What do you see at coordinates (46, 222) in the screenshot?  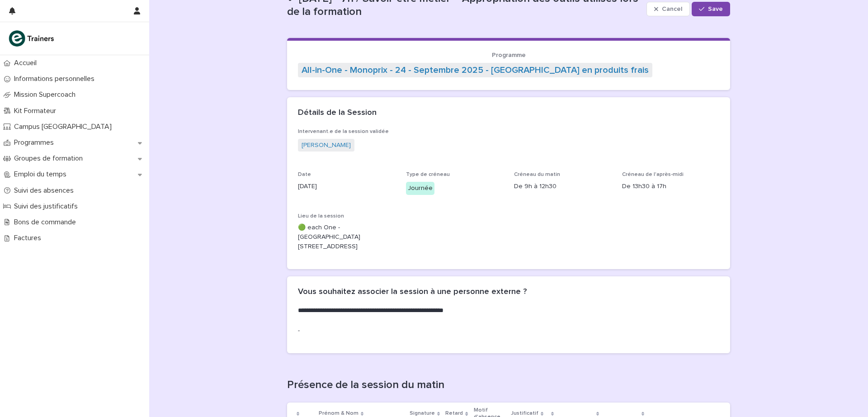 I see `p: Bons de commande` at bounding box center [46, 222].